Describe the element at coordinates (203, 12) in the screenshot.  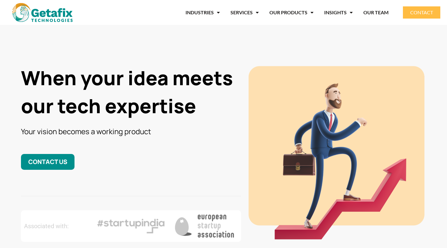
I see `a: INDUSTRIES` at that location.